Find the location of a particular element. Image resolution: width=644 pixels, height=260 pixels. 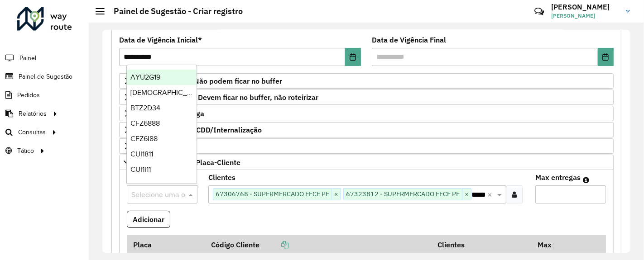

a: Cliente para Recarga is located at coordinates (367, 114).